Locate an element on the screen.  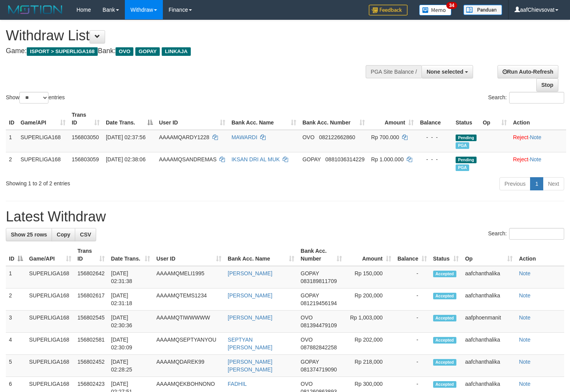
img: MOTION_logo.png is located at coordinates (35, 10).